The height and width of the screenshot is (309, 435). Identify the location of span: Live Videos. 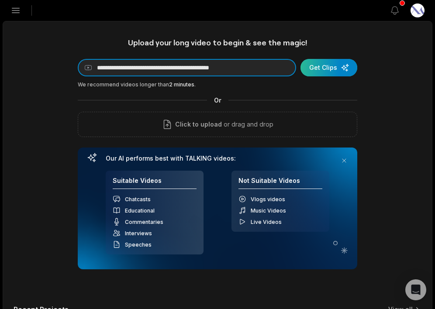
(266, 222).